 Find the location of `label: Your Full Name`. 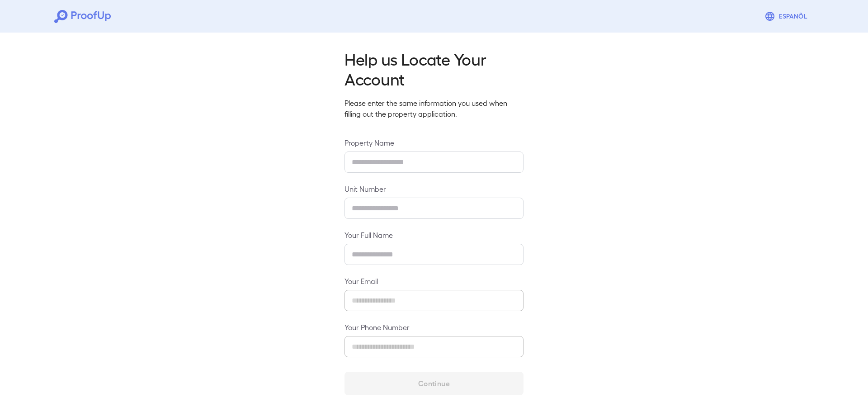

label: Your Full Name is located at coordinates (434, 235).